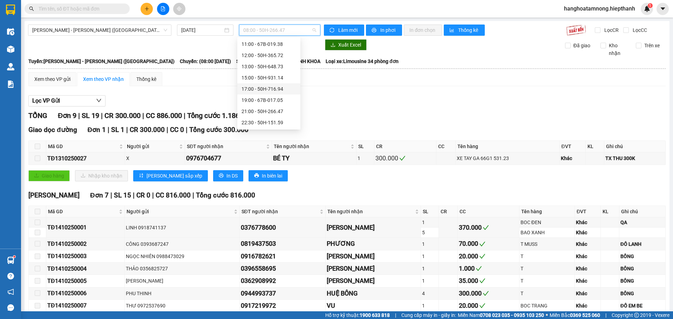  Describe the element at coordinates (642, 306) in the screenshot. I see `div: ĐÔ EM BE` at that location.